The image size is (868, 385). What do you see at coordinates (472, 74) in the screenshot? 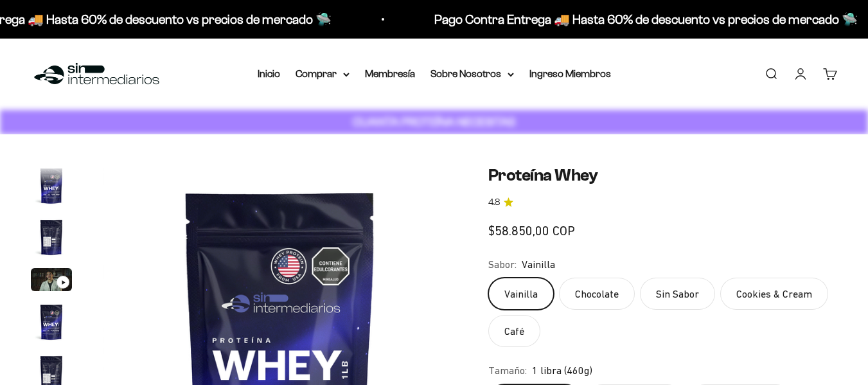
I see `summary: Sobre Nosotros` at bounding box center [472, 74].